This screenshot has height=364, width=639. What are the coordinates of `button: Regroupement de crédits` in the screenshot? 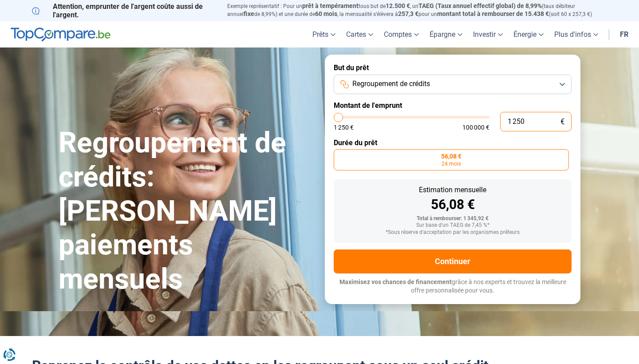 It's located at (453, 84).